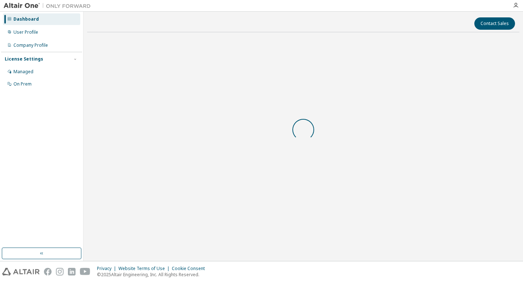 The width and height of the screenshot is (523, 282). I want to click on img: youtube.svg, so click(85, 272).